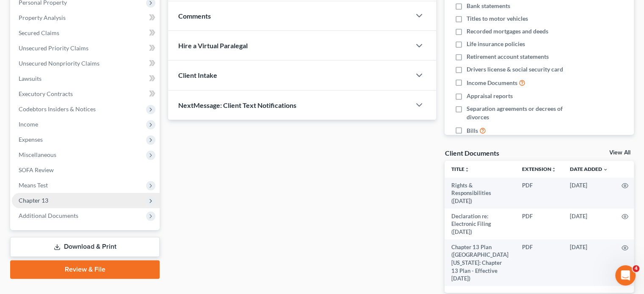 Image resolution: width=644 pixels, height=294 pixels. What do you see at coordinates (86, 48) in the screenshot?
I see `a: Unsecured Priority Claims` at bounding box center [86, 48].